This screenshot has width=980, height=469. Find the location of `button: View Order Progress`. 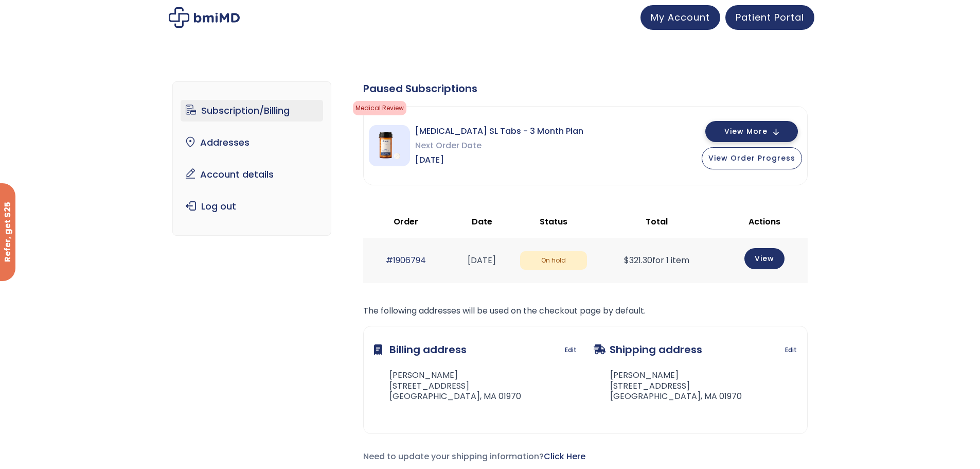

button: View Order Progress is located at coordinates (752, 158).